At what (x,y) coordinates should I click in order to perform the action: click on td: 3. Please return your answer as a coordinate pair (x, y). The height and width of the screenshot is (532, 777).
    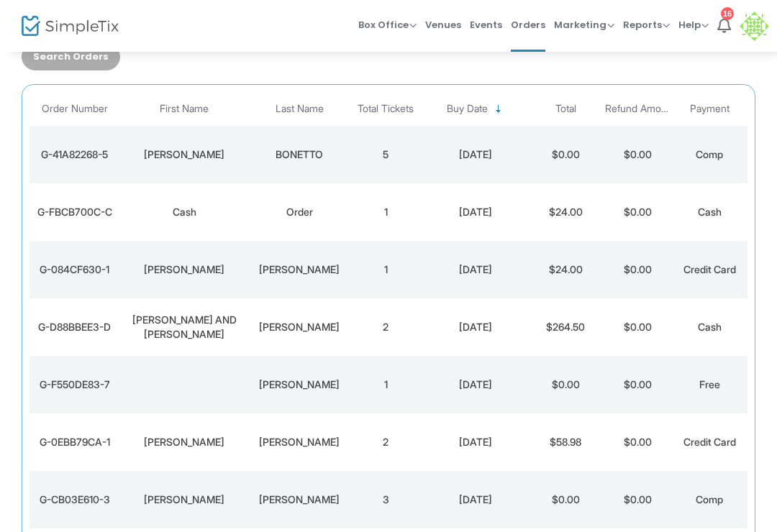
    Looking at the image, I should click on (385, 499).